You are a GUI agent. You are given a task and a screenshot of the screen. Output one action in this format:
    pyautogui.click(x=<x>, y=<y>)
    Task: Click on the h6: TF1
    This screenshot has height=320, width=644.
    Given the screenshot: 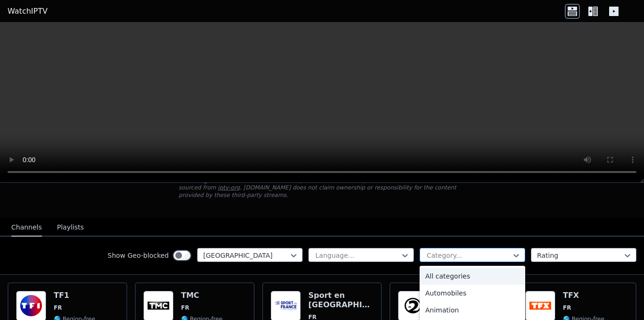 What is the action you would take?
    pyautogui.click(x=74, y=295)
    